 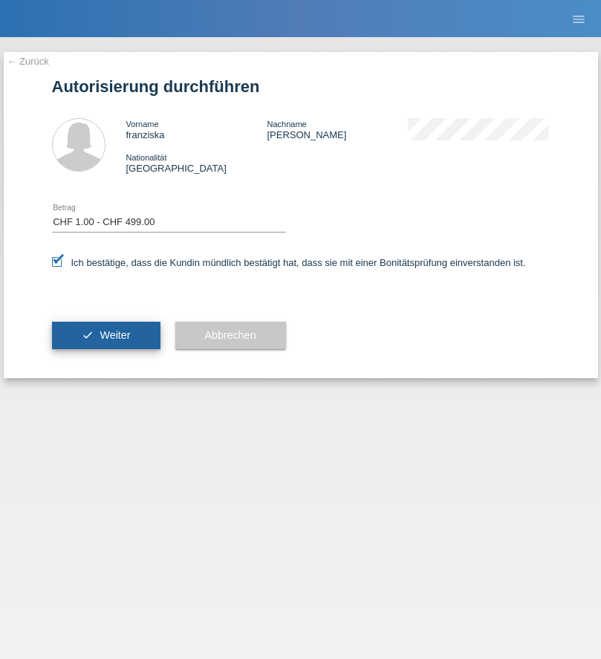 What do you see at coordinates (106, 336) in the screenshot?
I see `button: check Weiter` at bounding box center [106, 336].